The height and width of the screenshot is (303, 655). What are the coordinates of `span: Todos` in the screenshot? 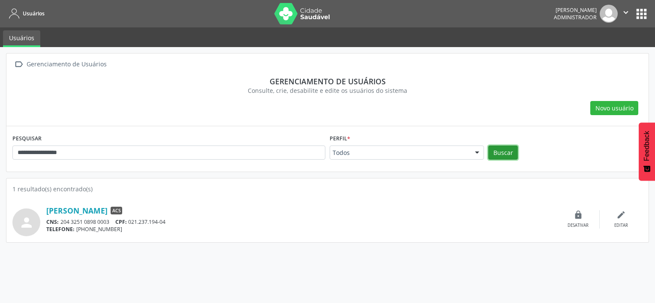 It's located at (399, 153).